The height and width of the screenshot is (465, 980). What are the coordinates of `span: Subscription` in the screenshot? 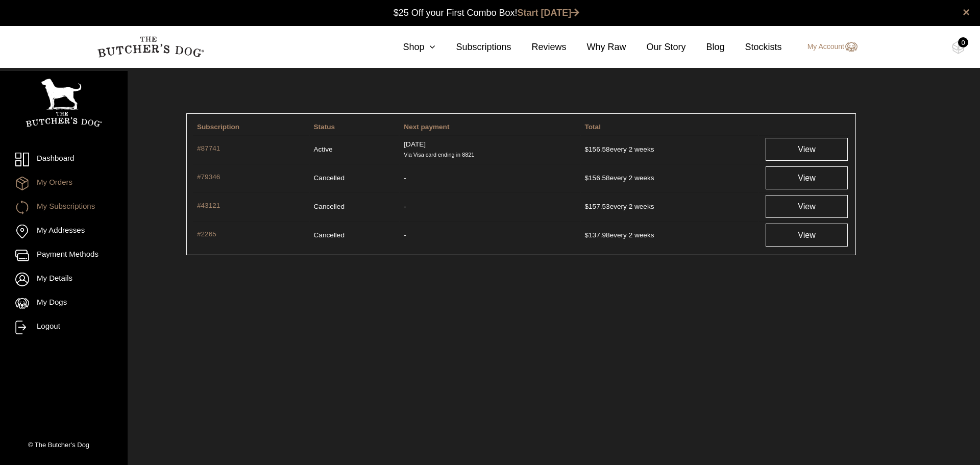 It's located at (218, 127).